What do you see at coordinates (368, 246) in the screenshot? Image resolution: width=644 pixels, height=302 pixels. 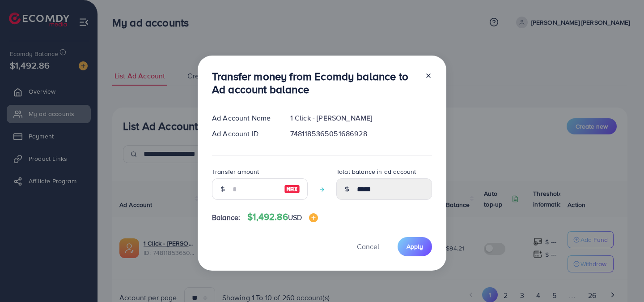 I see `span: Cancel` at bounding box center [368, 246].